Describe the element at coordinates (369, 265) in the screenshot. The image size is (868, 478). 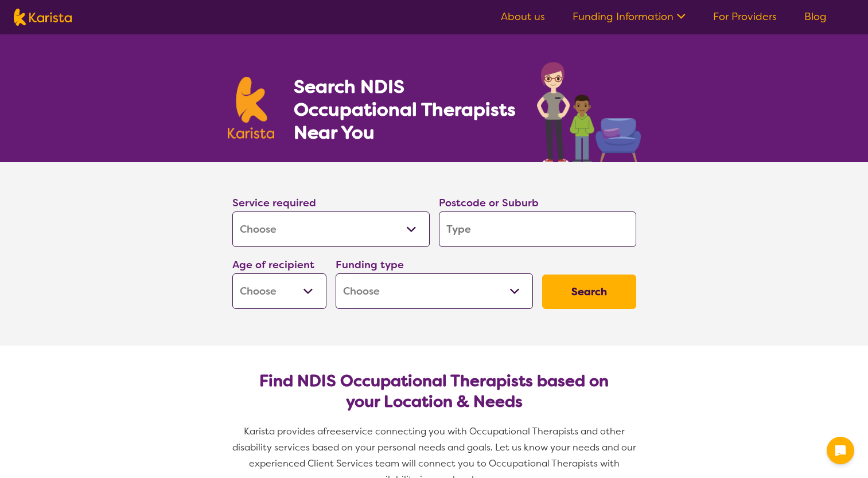
I see `label: Funding type` at that location.